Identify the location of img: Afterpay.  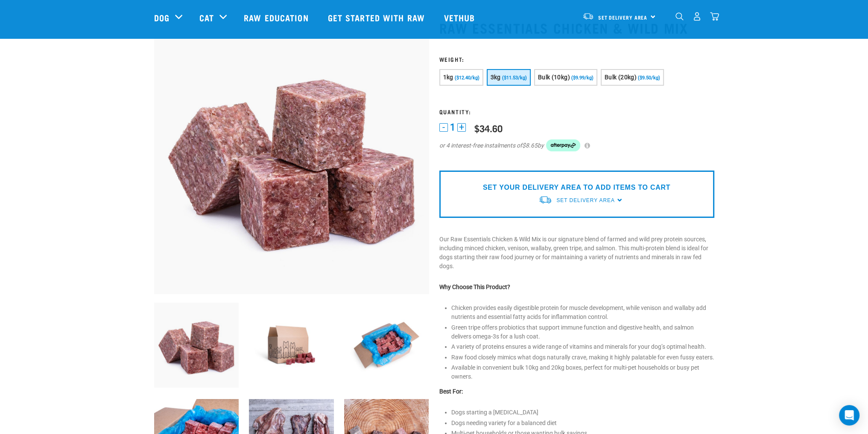
(563, 145).